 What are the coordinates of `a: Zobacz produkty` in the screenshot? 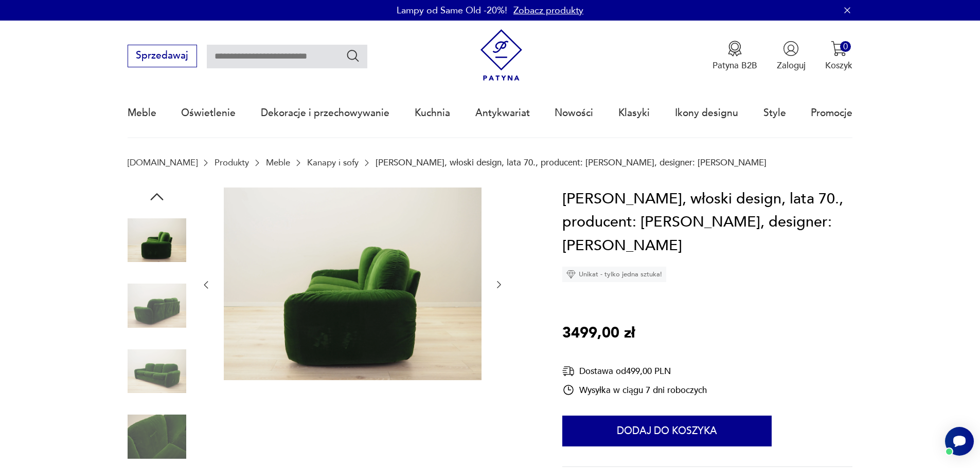 It's located at (548, 10).